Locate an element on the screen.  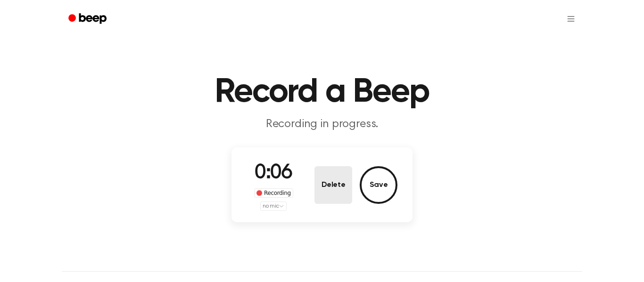
a: Beep is located at coordinates (88, 19).